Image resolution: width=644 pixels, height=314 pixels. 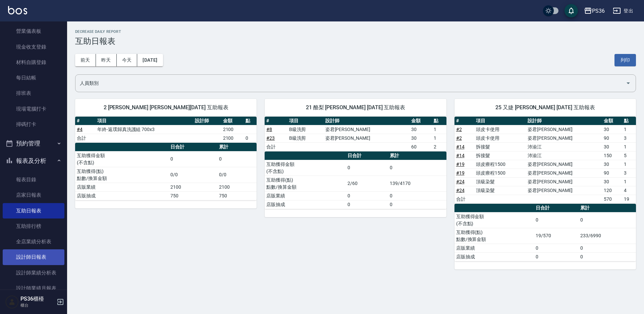 I want to click on th: 點, so click(x=629, y=121).